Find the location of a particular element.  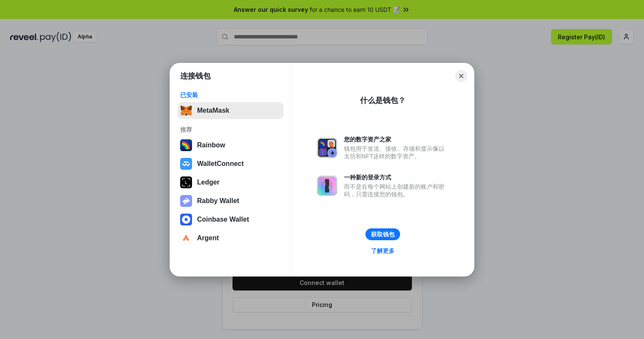

div: 什么是钱包？ is located at coordinates (383, 101).